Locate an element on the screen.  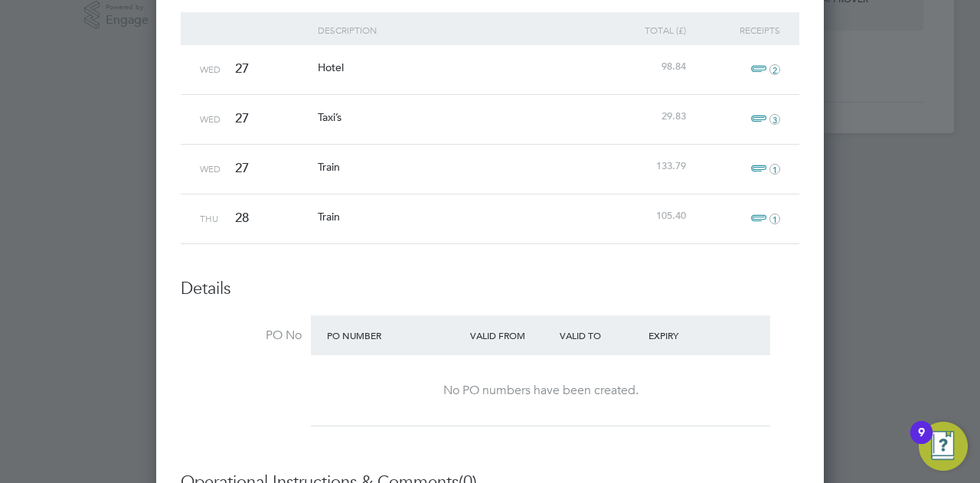
div: Description is located at coordinates (454, 30).